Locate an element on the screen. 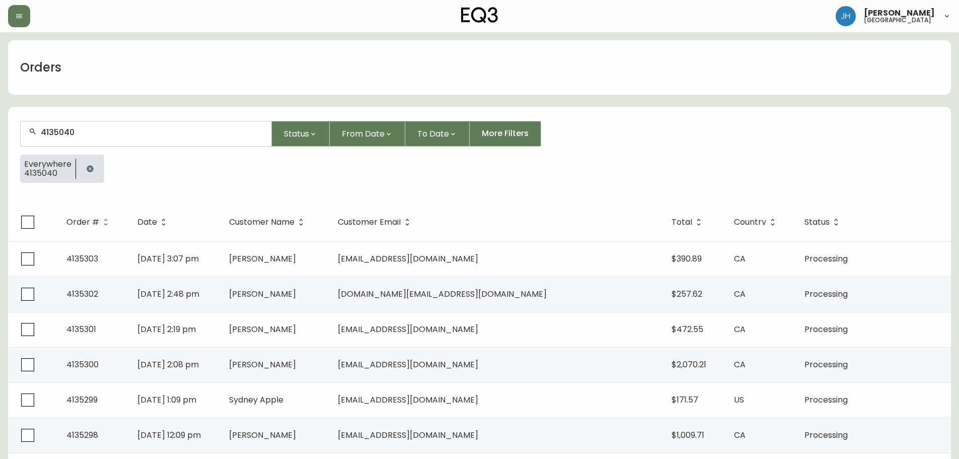 The height and width of the screenshot is (459, 959). span: 4135040 is located at coordinates (48, 173).